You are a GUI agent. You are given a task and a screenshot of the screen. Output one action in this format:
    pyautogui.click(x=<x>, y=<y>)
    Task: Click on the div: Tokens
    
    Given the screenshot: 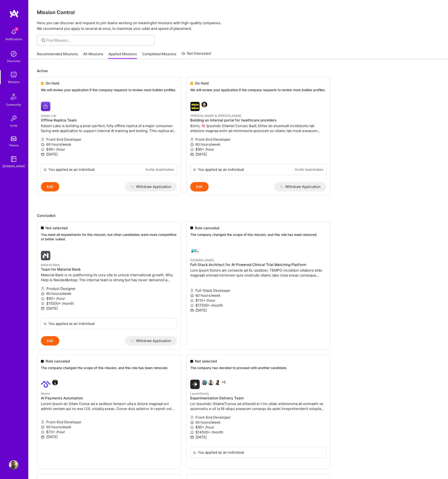 What is the action you would take?
    pyautogui.click(x=14, y=145)
    